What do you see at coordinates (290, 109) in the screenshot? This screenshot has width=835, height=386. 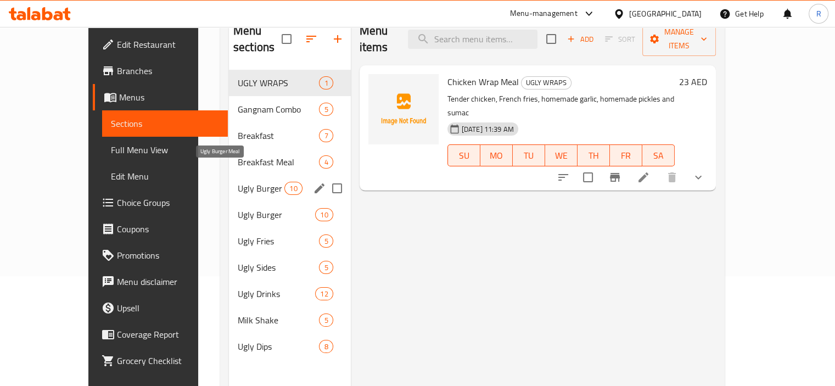 I see `div: Gangnam Combo5` at bounding box center [290, 109].